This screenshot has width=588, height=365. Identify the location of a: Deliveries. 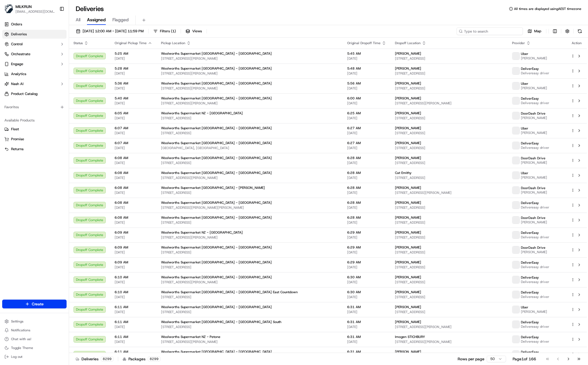
(34, 34).